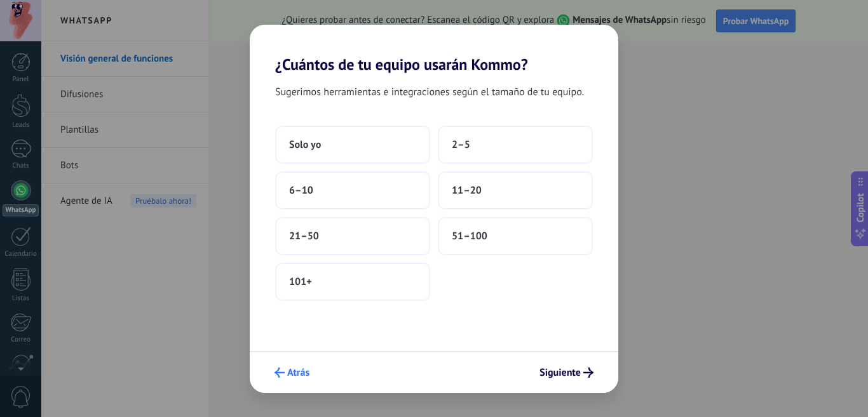  I want to click on h2: ¿Cuántos de tu equipo usarán Kommo?, so click(434, 49).